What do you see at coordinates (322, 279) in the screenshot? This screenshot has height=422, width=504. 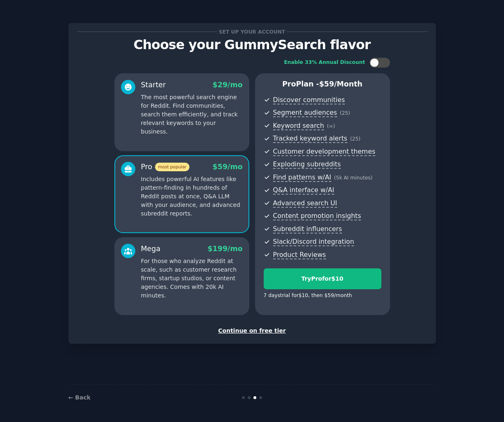 I see `button: TryProfor$10` at bounding box center [322, 279].